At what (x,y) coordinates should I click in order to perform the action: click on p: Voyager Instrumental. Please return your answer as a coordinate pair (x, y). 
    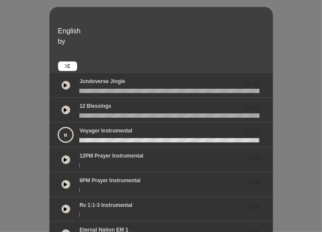
    Looking at the image, I should click on (106, 131).